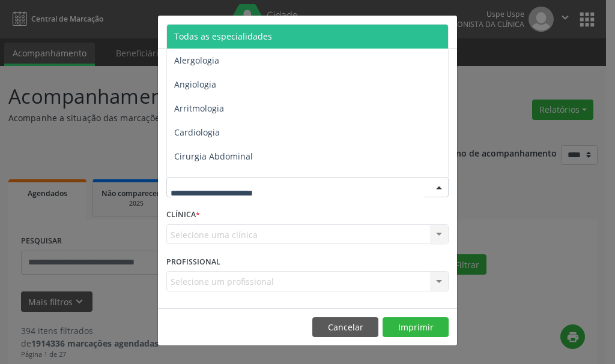  Describe the element at coordinates (223, 36) in the screenshot. I see `span: Todas as especialidades` at that location.